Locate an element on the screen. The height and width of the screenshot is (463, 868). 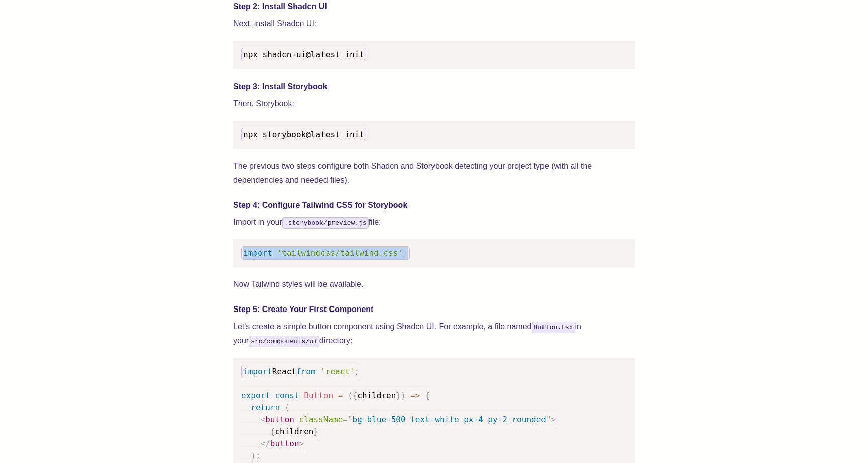
code: .storybook/preview.js is located at coordinates (325, 223).